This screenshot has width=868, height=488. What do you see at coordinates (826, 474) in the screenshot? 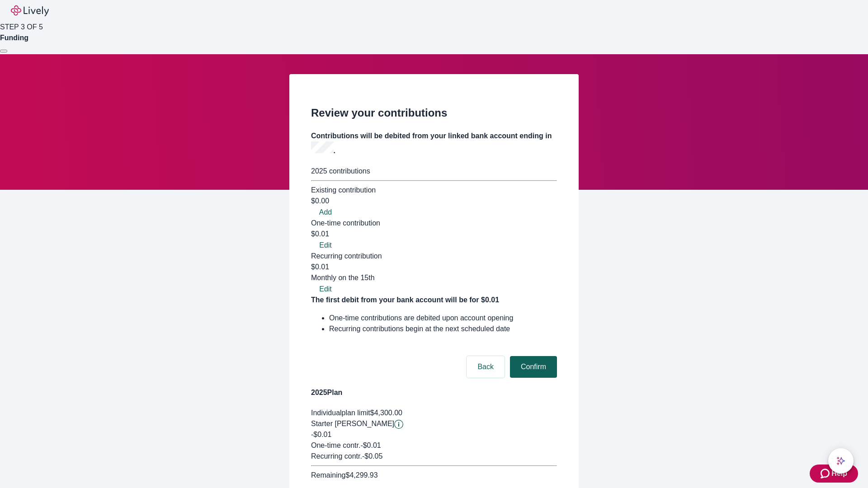
I see `svg: Zendesk support icon` at bounding box center [826, 474].